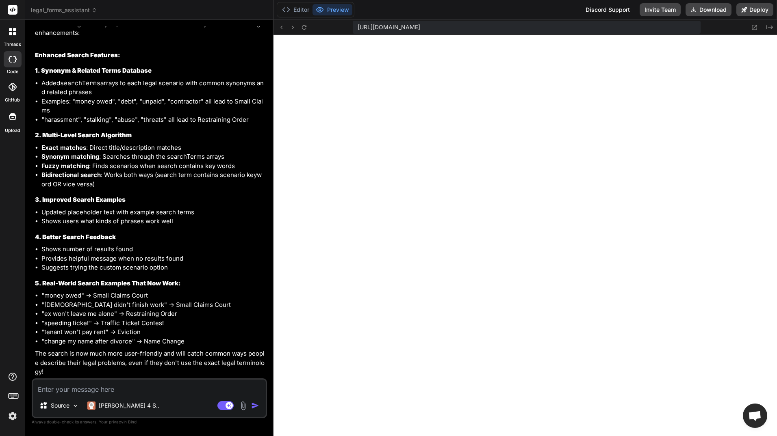 Image resolution: width=777 pixels, height=436 pixels. Describe the element at coordinates (660, 10) in the screenshot. I see `button: Invite Team` at that location.